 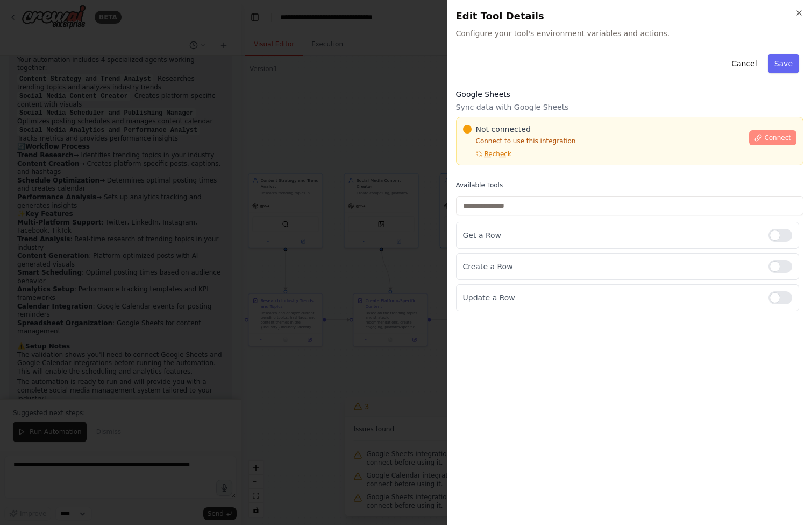 I want to click on button: Cancel, so click(x=744, y=64).